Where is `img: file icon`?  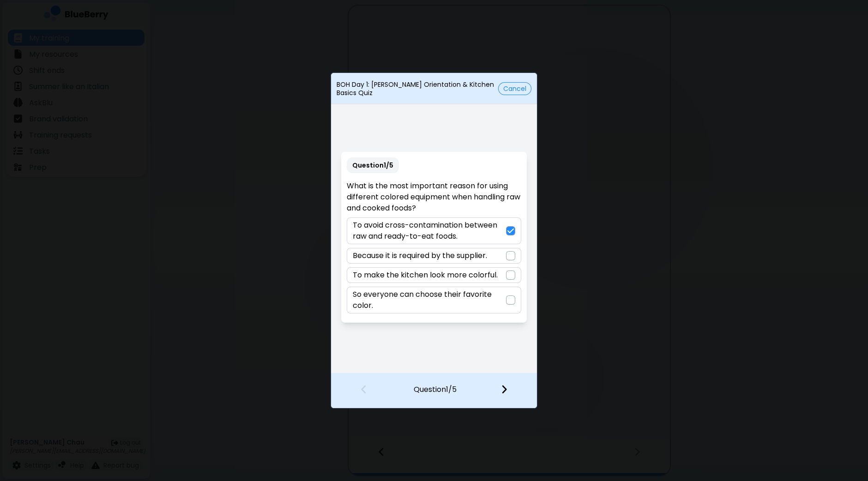
img: file icon is located at coordinates (504, 389).